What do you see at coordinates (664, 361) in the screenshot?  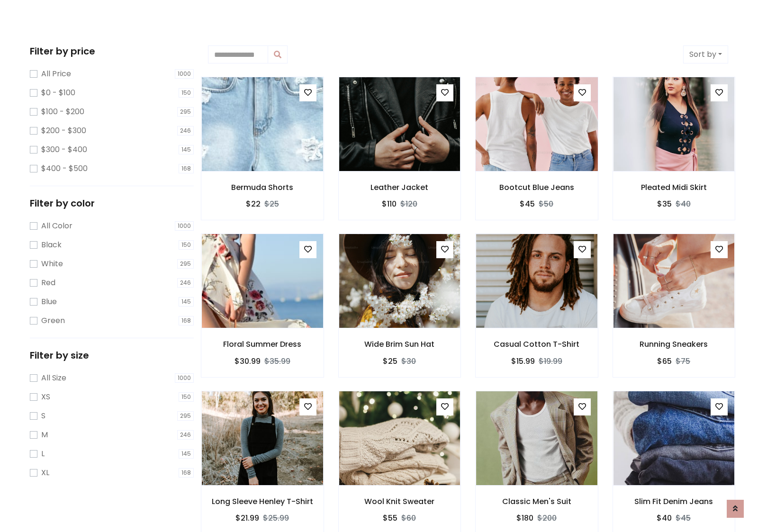 I see `h6: $65` at bounding box center [664, 361].